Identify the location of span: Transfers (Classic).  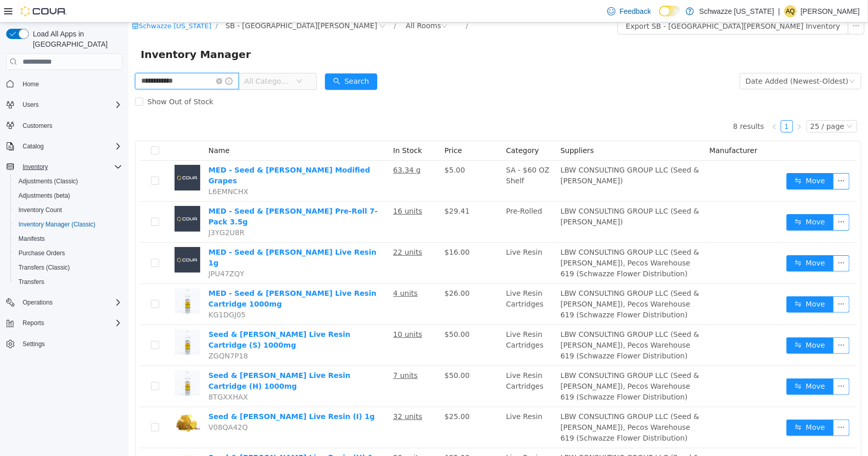
(68, 267).